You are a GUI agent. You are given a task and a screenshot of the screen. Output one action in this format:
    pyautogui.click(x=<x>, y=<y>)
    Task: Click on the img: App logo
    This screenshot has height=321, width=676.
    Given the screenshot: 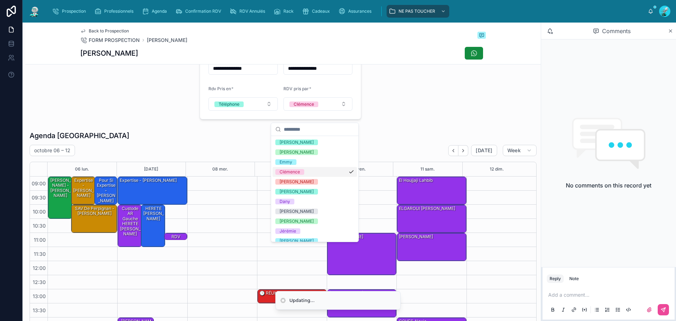 What is the action you would take?
    pyautogui.click(x=34, y=11)
    